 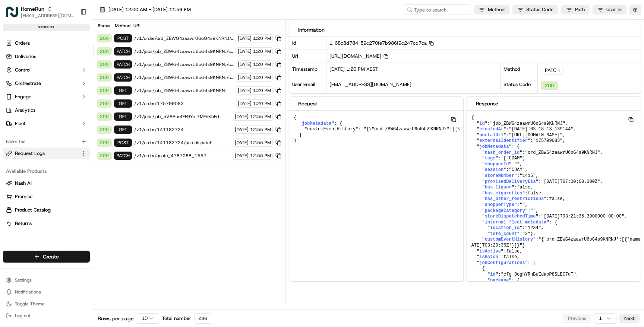 I want to click on button: Status Code, so click(x=535, y=10).